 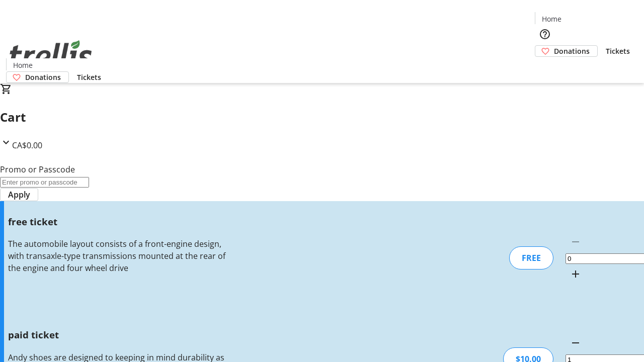 I want to click on h3: free ticket, so click(x=118, y=222).